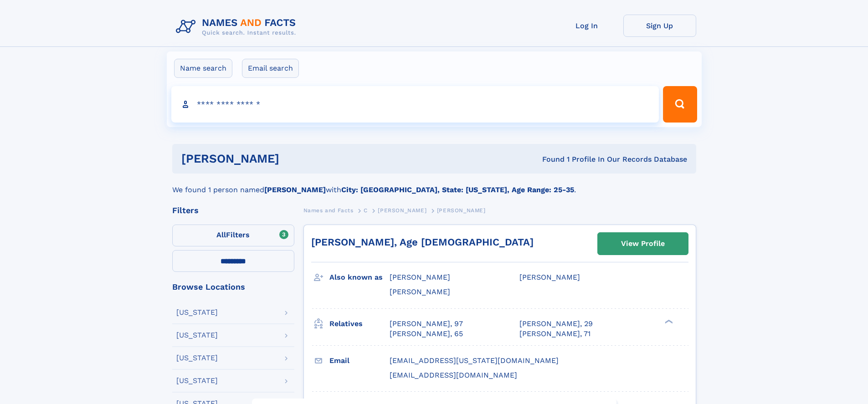 The width and height of the screenshot is (868, 404). I want to click on div: Filters, so click(233, 210).